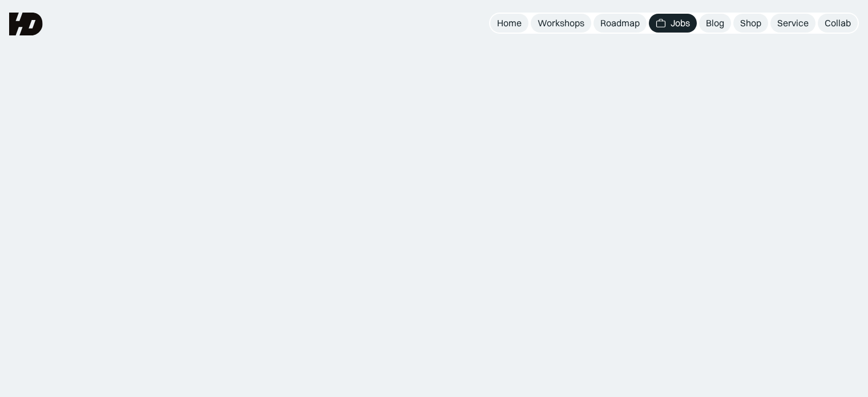  Describe the element at coordinates (793, 23) in the screenshot. I see `a: Service` at that location.